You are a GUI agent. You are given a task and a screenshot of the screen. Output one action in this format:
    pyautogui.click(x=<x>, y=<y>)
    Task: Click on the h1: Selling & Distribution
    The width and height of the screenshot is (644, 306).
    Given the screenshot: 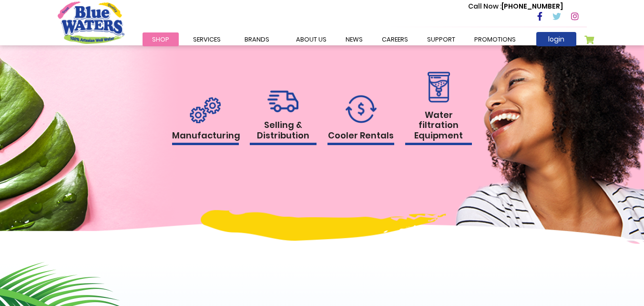 What is the action you would take?
    pyautogui.click(x=283, y=132)
    